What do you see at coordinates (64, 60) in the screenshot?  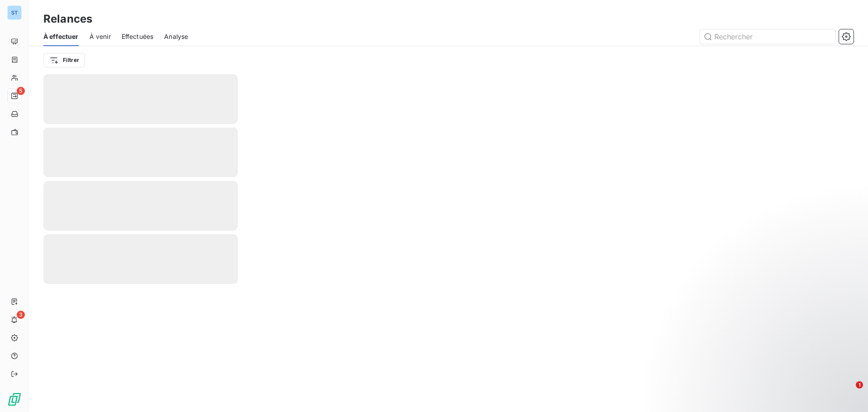 I see `button: Filtrer` at bounding box center [64, 60].